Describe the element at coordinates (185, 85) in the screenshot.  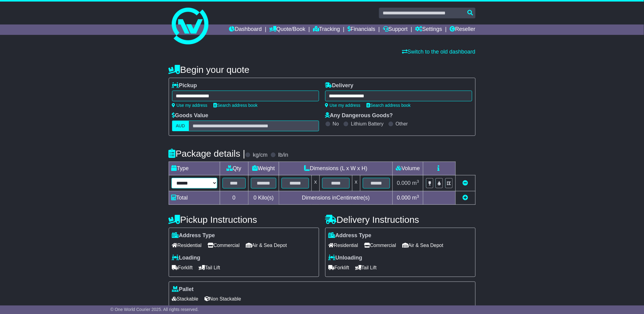
I see `label: Pickup` at that location.